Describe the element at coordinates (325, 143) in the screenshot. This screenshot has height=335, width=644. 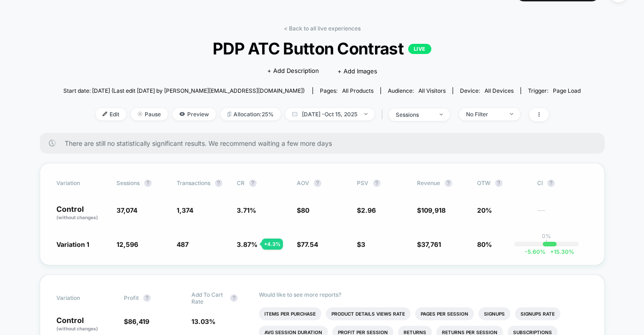
I see `span: There are still no statistically significant results. We recommend waiting a few more days` at that location.